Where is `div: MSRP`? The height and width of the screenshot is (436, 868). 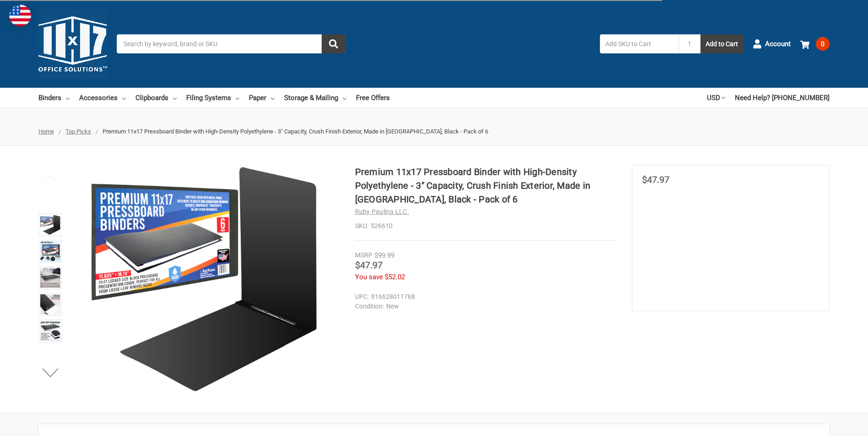 div: MSRP is located at coordinates (364, 255).